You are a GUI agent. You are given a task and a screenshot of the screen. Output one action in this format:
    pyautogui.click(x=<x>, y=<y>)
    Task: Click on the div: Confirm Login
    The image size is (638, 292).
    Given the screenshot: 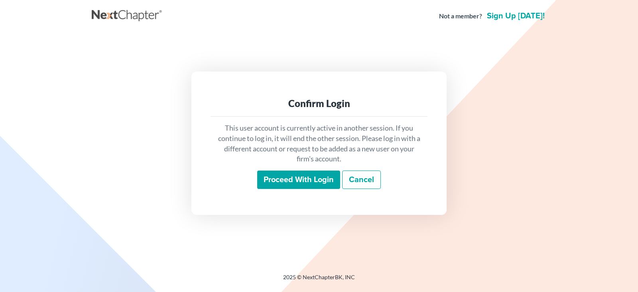 What is the action you would take?
    pyautogui.click(x=319, y=103)
    